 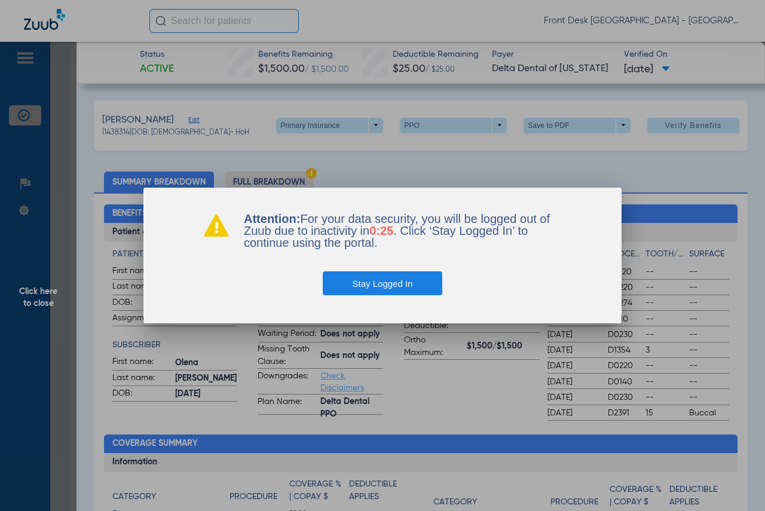 I want to click on img: warning, so click(x=216, y=225).